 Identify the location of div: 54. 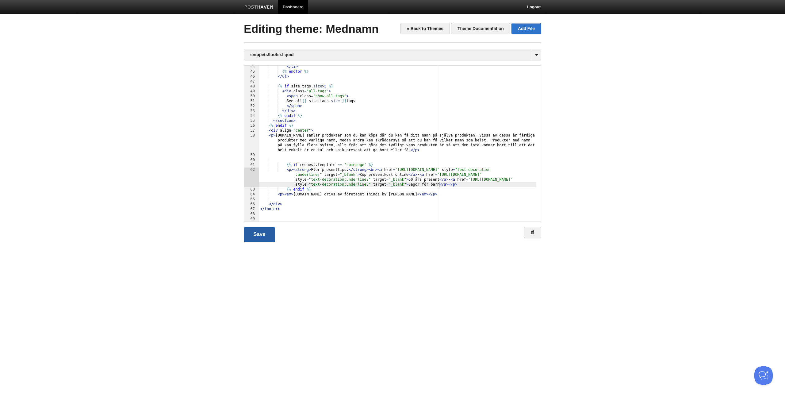
(252, 116).